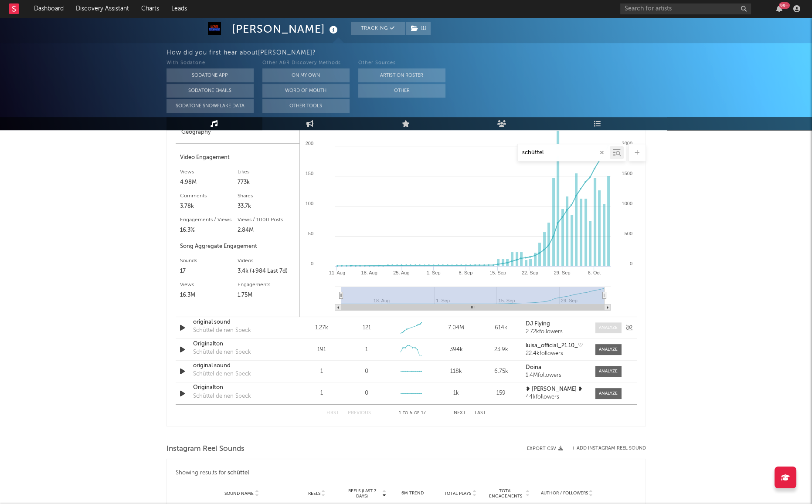  Describe the element at coordinates (605, 449) in the screenshot. I see `div: + Add Instagram Reel Sound` at that location.